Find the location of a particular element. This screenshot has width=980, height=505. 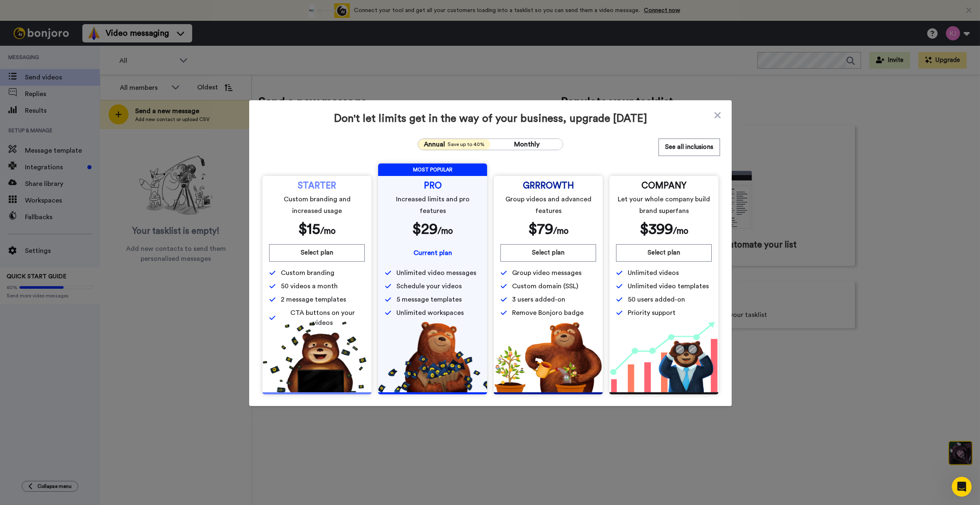

img: c638375f-eacb-431c-9714-bd8d08f708a7-1584310529.jpg is located at coordinates (12, 13).